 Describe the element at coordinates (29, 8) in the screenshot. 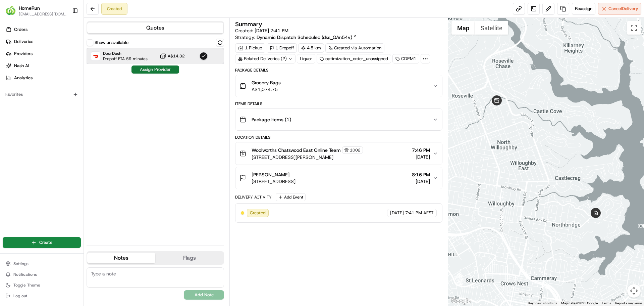

I see `button: HomeRun` at that location.